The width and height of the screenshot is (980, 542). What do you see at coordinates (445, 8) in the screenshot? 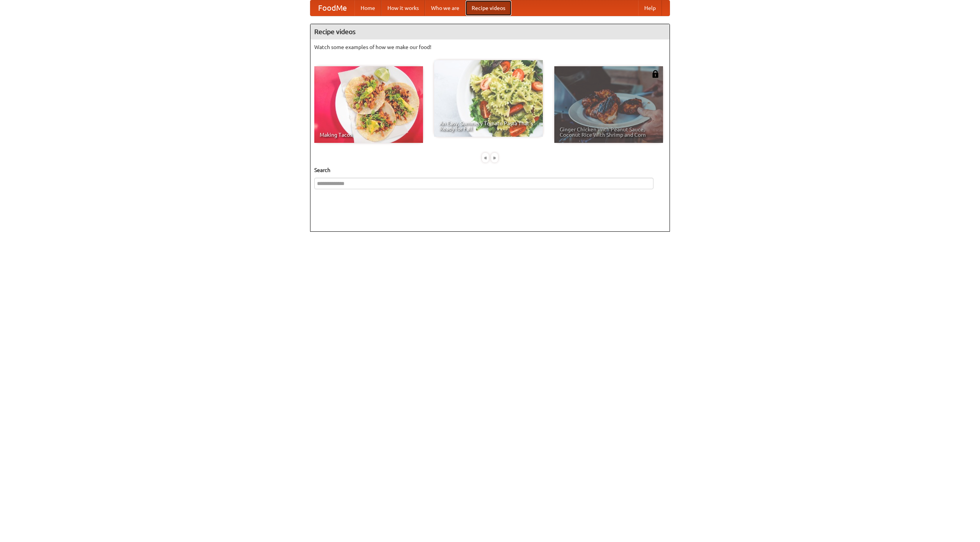
I see `a: Who we are` at bounding box center [445, 8].